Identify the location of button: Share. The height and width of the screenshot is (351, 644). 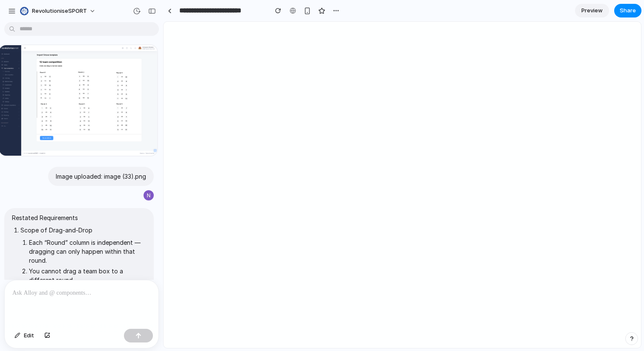
(628, 11).